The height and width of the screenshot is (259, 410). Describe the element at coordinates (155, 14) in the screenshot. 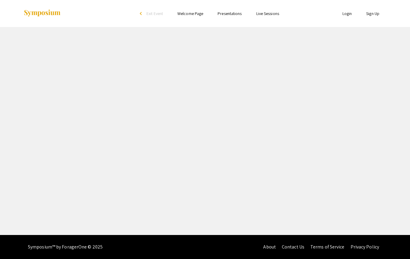

I see `span: Exit Event` at that location.